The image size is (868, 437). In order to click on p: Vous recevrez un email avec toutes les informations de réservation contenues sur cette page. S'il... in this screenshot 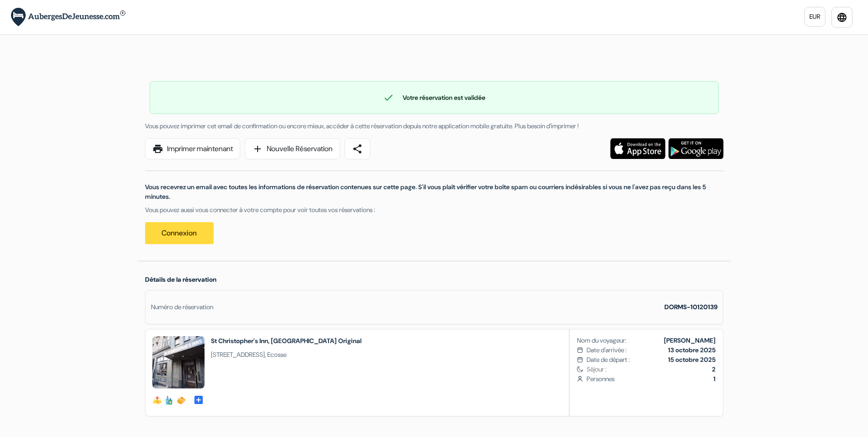, I will do `click(435, 192)`.